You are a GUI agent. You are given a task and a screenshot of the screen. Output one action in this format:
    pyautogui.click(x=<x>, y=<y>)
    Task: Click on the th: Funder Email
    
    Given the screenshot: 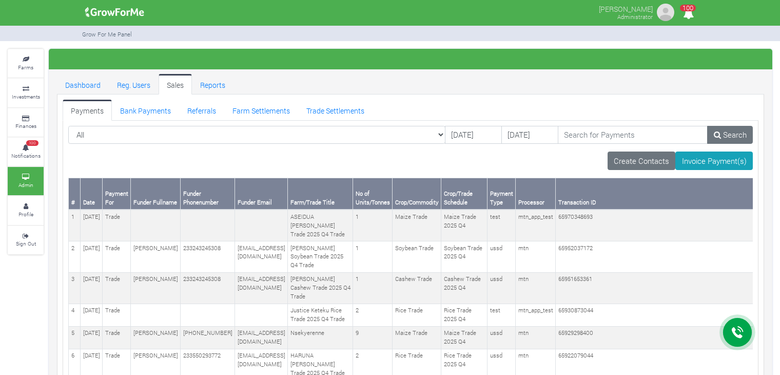 What is the action you would take?
    pyautogui.click(x=261, y=193)
    